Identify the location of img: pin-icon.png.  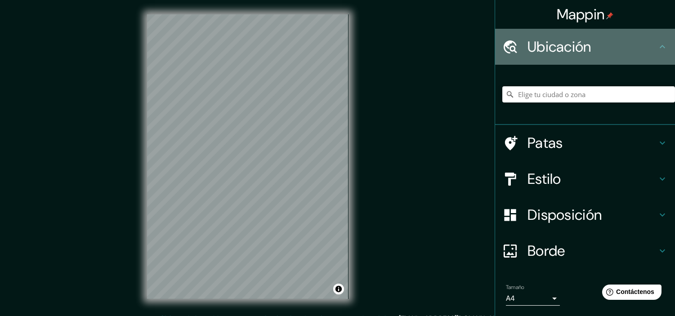
(610, 16).